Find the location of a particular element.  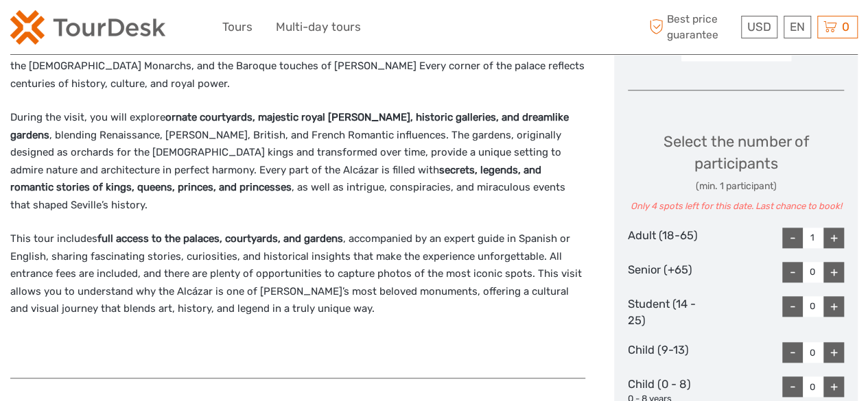

button: Open LiveChat chat widget is located at coordinates (166, 29).